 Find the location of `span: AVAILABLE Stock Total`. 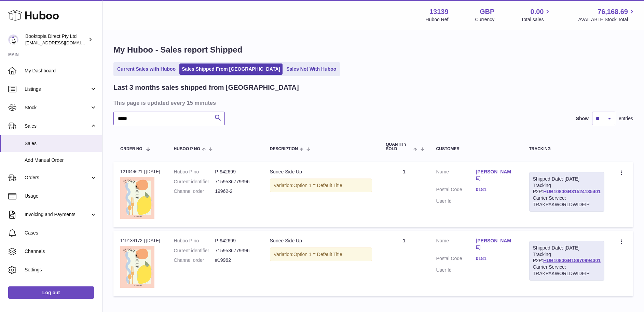

span: AVAILABLE Stock Total is located at coordinates (607, 19).